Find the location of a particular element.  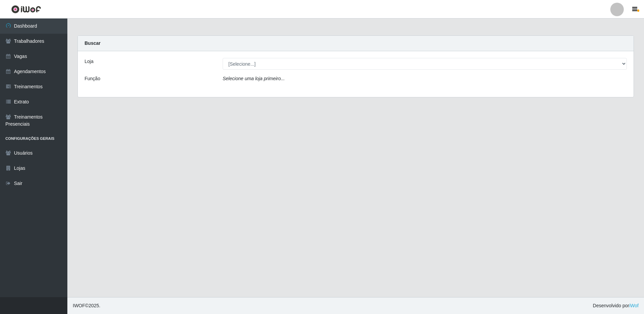

label: Loja is located at coordinates (89, 61).